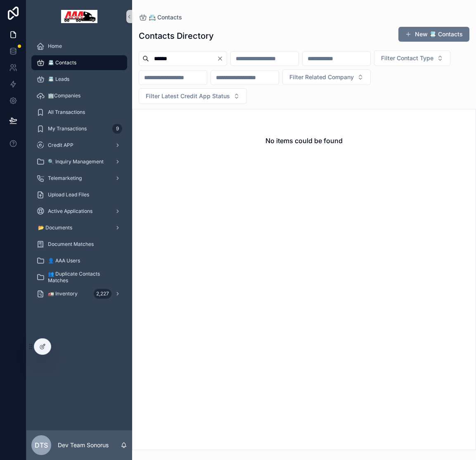  Describe the element at coordinates (41, 445) in the screenshot. I see `span: DTS` at that location.